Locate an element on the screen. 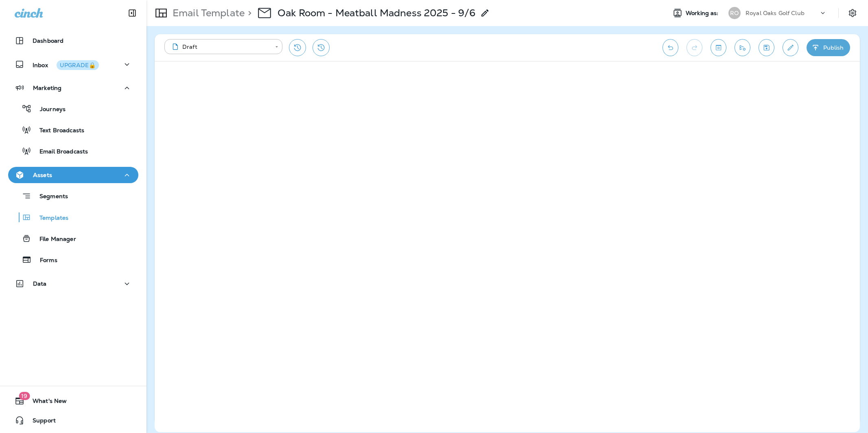  button: Edit details is located at coordinates (790, 47).